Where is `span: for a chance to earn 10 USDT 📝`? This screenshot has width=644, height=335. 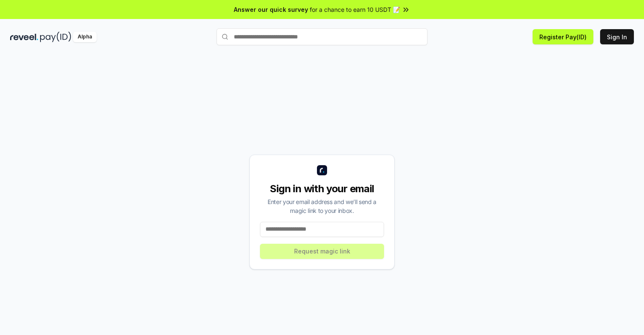 span: for a chance to earn 10 USDT 📝 is located at coordinates (355, 10).